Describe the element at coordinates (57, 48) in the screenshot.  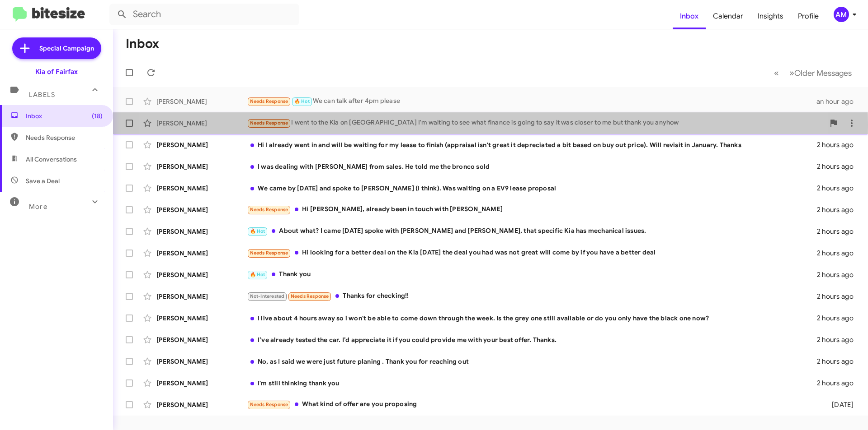
I see `a: Special Campaign` at that location.